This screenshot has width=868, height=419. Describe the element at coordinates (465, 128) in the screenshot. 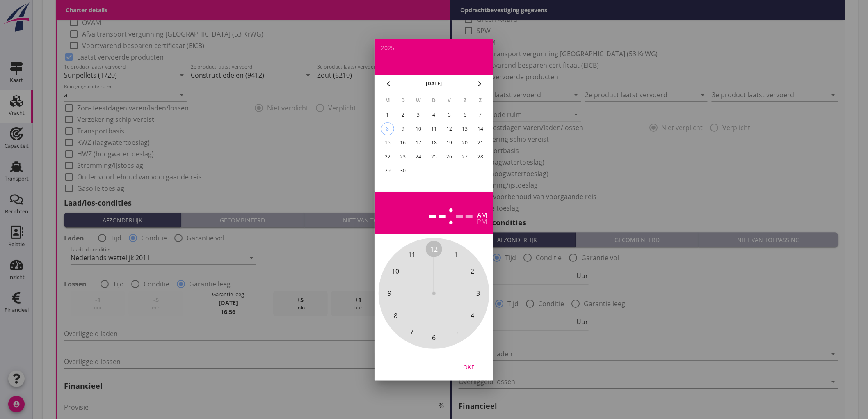

I see `div: 13` at that location.